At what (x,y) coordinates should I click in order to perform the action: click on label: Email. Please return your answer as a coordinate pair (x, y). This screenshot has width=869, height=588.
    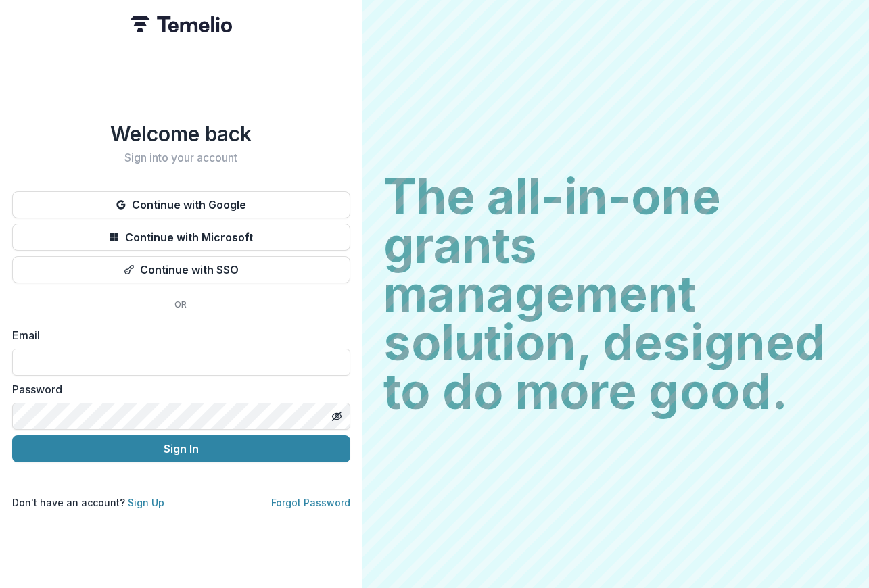
    Looking at the image, I should click on (177, 335).